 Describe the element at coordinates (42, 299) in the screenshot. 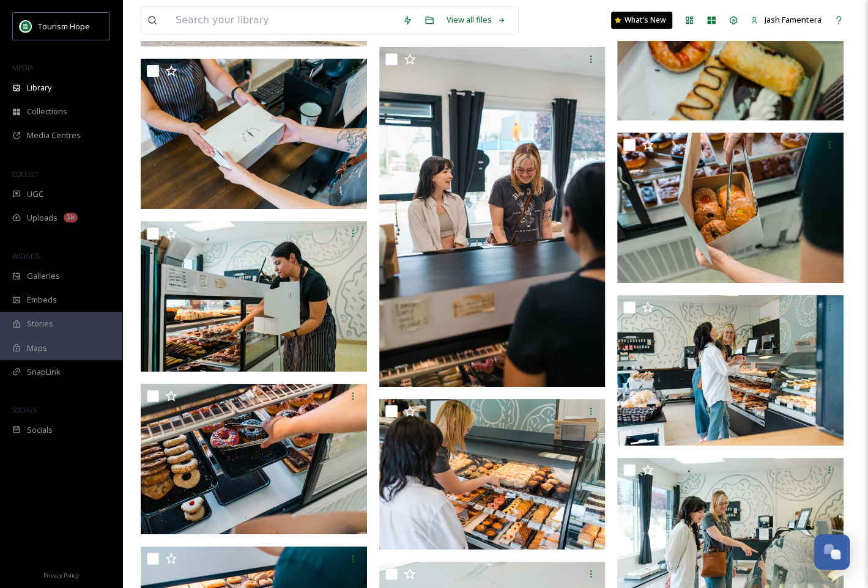

I see `span: Embeds` at that location.